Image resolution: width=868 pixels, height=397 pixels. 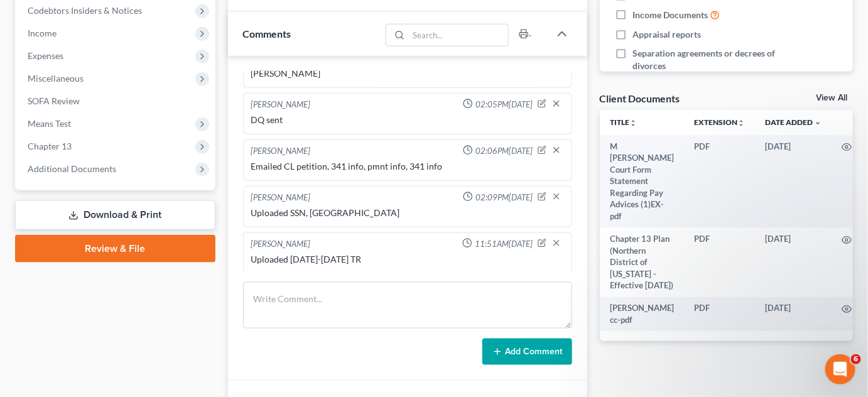 What do you see at coordinates (115, 215) in the screenshot?
I see `a: Download & Print` at bounding box center [115, 215].